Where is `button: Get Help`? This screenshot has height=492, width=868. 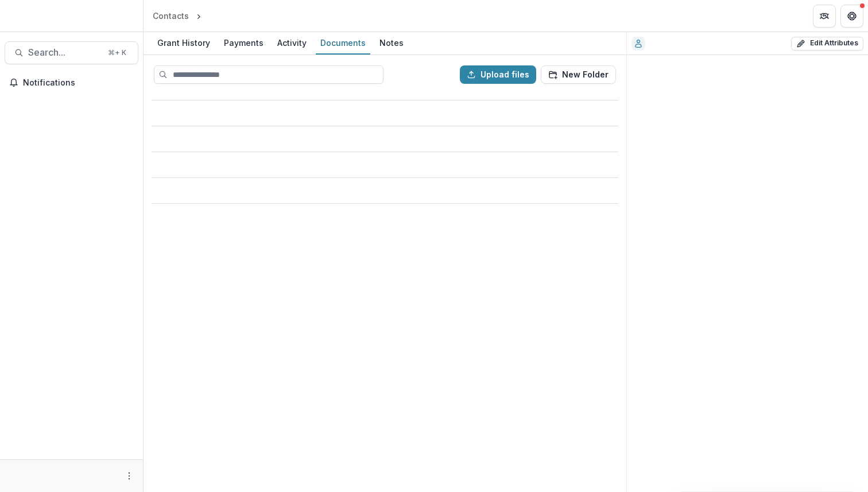
button: Get Help is located at coordinates (852, 16).